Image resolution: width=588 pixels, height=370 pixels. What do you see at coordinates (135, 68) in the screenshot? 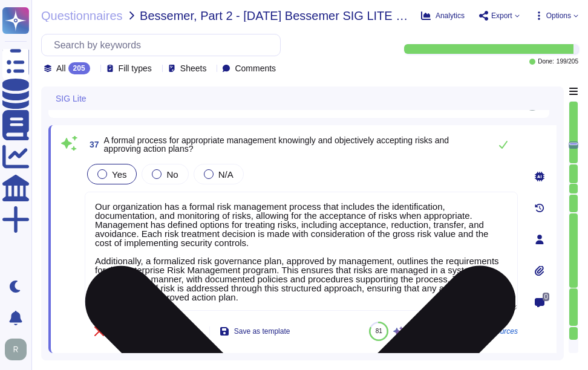
I see `span: Fill types` at bounding box center [135, 68].